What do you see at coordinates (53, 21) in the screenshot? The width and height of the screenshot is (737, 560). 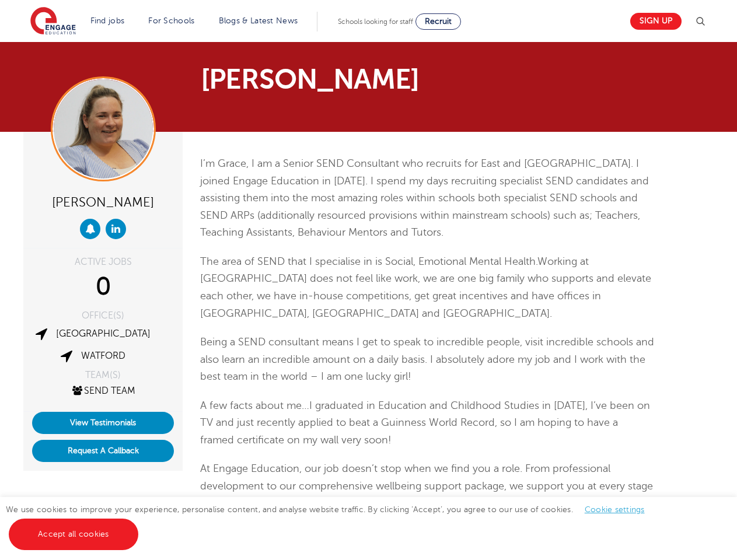 I see `img: Engage Education` at bounding box center [53, 21].